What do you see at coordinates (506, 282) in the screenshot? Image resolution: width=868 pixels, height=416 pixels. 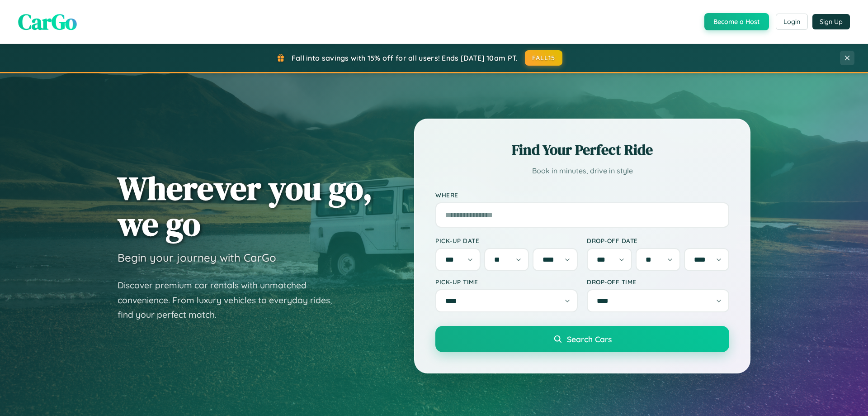 I see `label: Pick-up Time` at bounding box center [506, 282].